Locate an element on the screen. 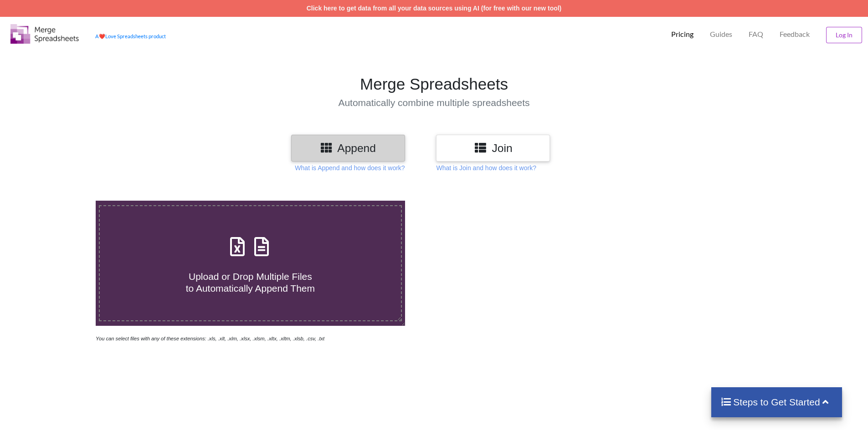 The width and height of the screenshot is (868, 430). p: Guides is located at coordinates (721, 34).